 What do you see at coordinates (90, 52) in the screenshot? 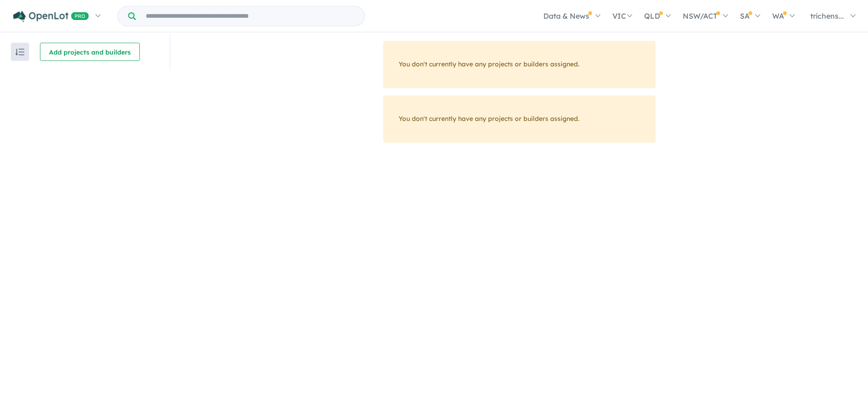
I see `button: Add projects and builders` at bounding box center [90, 52].